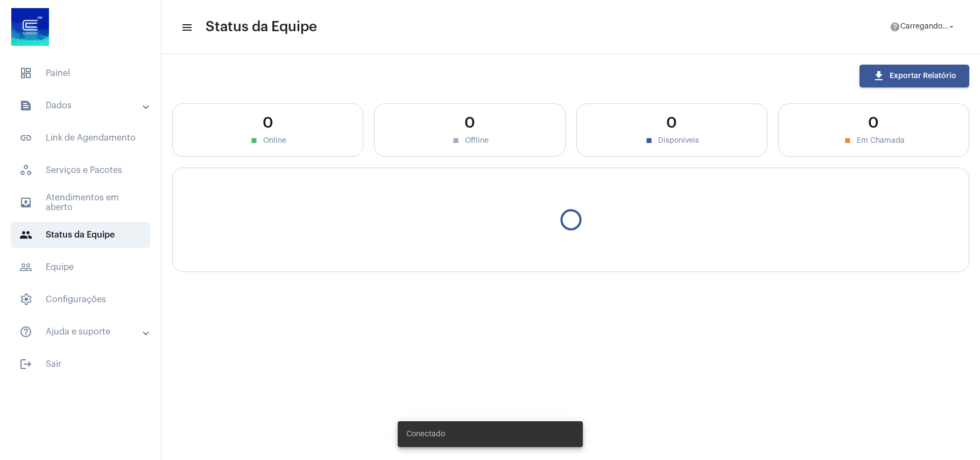 This screenshot has width=980, height=460. What do you see at coordinates (879, 76) in the screenshot?
I see `mat-icon: download` at bounding box center [879, 76].